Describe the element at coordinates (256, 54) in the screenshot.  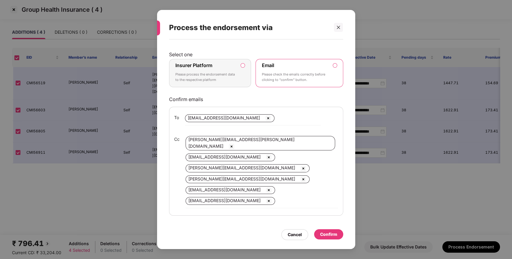
I see `p: Select one` at that location.